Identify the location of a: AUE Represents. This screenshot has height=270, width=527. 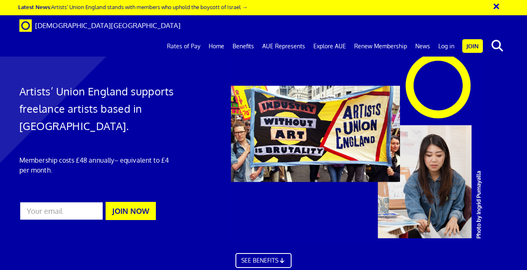
(284, 46).